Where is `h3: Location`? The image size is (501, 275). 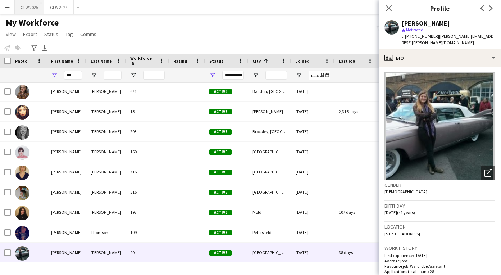
h3: Location is located at coordinates (440, 226).